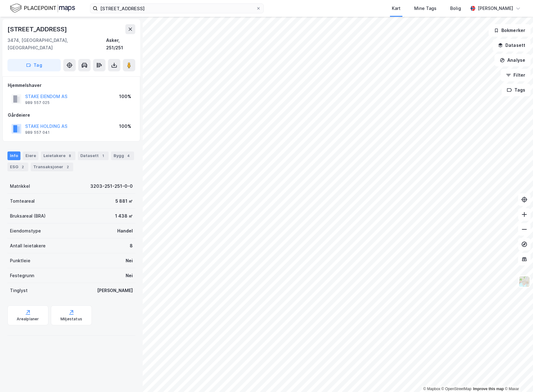 Image resolution: width=533 pixels, height=392 pixels. I want to click on button: Filter, so click(516, 75).